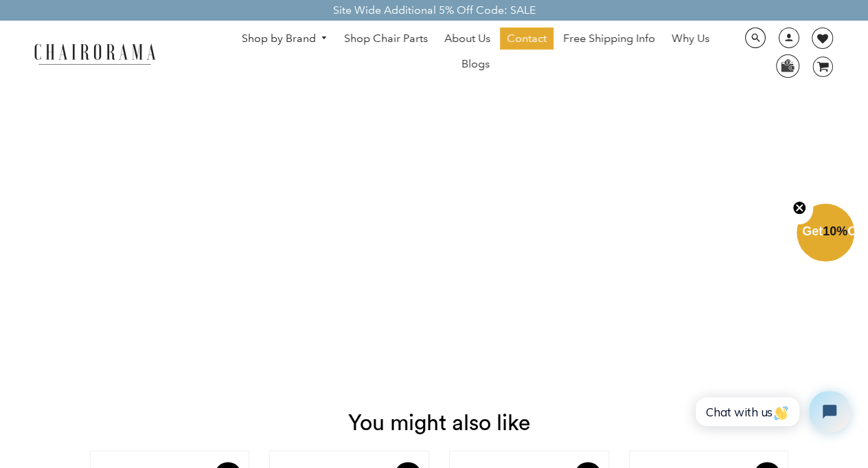 This screenshot has height=468, width=868. Describe the element at coordinates (386, 39) in the screenshot. I see `span: Shop Chair Parts` at that location.